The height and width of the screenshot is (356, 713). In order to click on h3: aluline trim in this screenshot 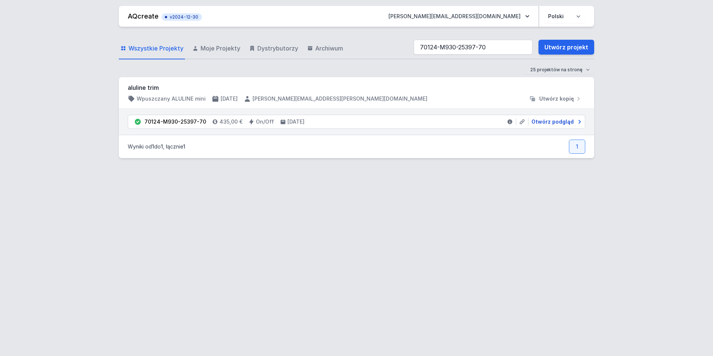, I will do `click(357, 88)`.